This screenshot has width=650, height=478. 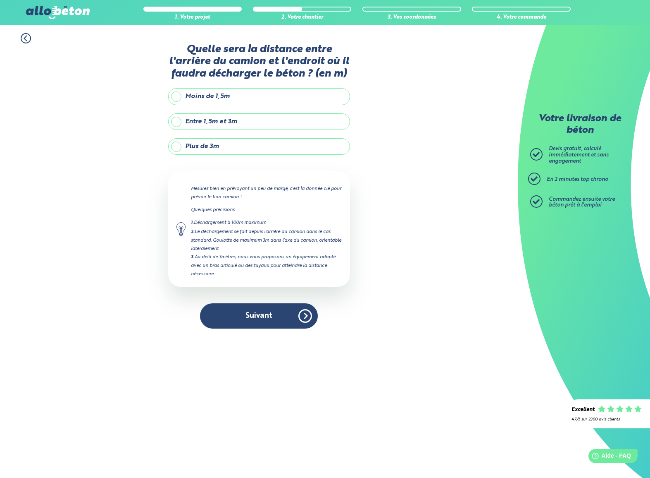 I want to click on span: Aide - FAQ, so click(x=40, y=10).